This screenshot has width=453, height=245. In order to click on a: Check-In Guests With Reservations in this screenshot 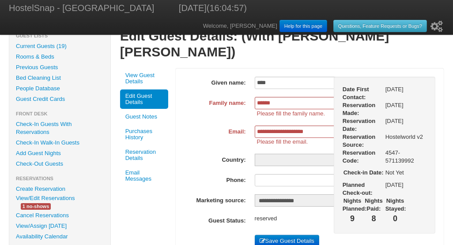, I will do `click(60, 128)`.